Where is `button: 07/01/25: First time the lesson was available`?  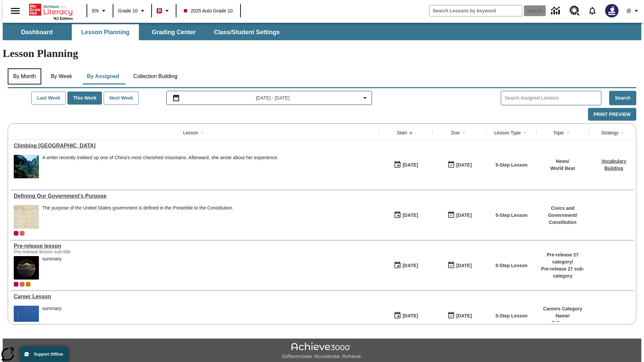 button: 07/01/25: First time the lesson was available is located at coordinates (406, 215).